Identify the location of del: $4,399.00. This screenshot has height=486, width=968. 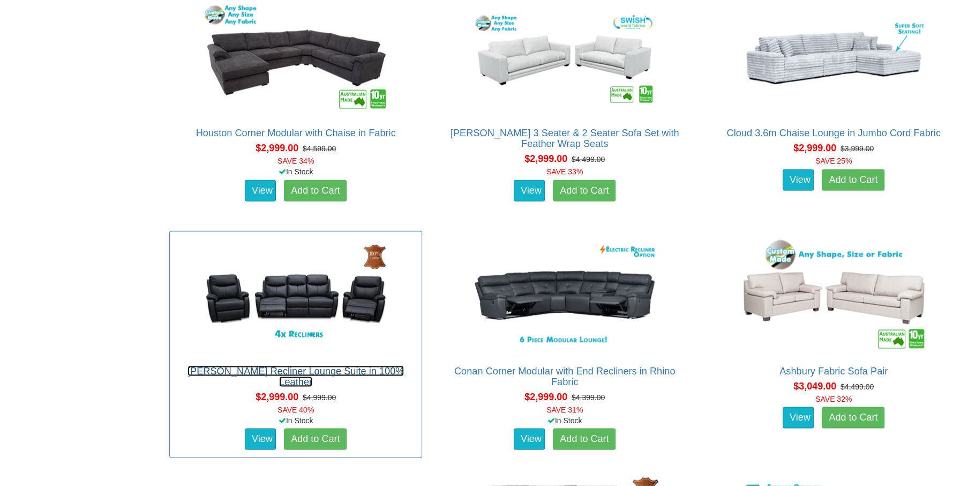
(588, 397).